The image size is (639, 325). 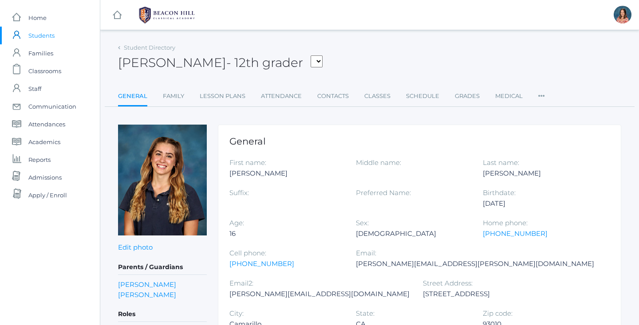 What do you see at coordinates (237, 223) in the screenshot?
I see `label: Age:` at bounding box center [237, 223].